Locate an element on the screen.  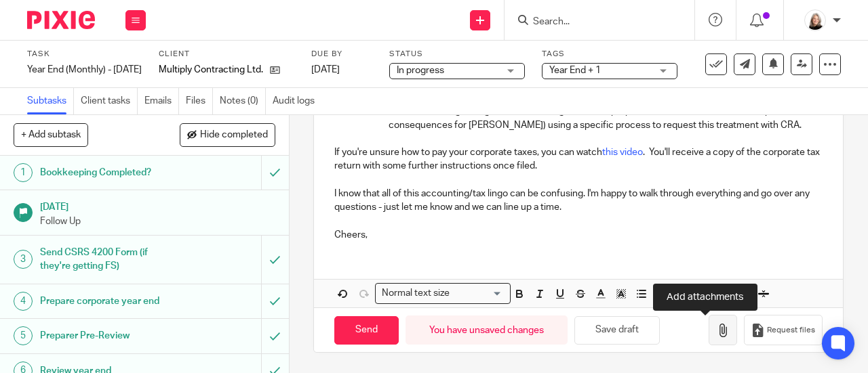
input: Search is located at coordinates (592, 23).